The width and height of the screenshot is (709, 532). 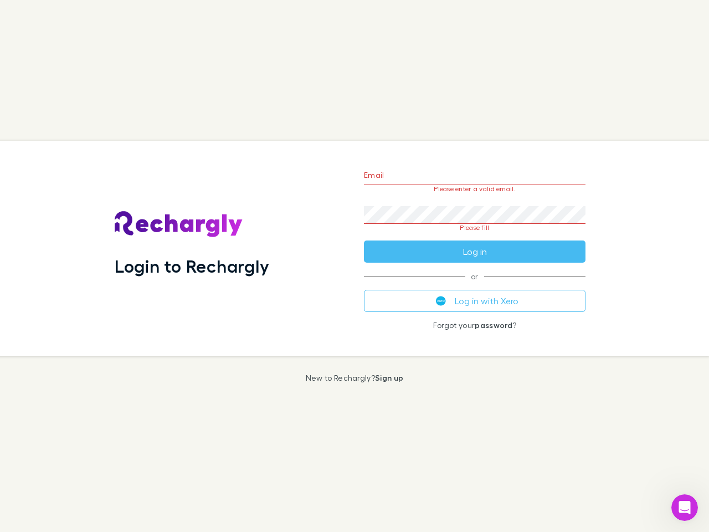 I want to click on p: Please fill, so click(x=475, y=228).